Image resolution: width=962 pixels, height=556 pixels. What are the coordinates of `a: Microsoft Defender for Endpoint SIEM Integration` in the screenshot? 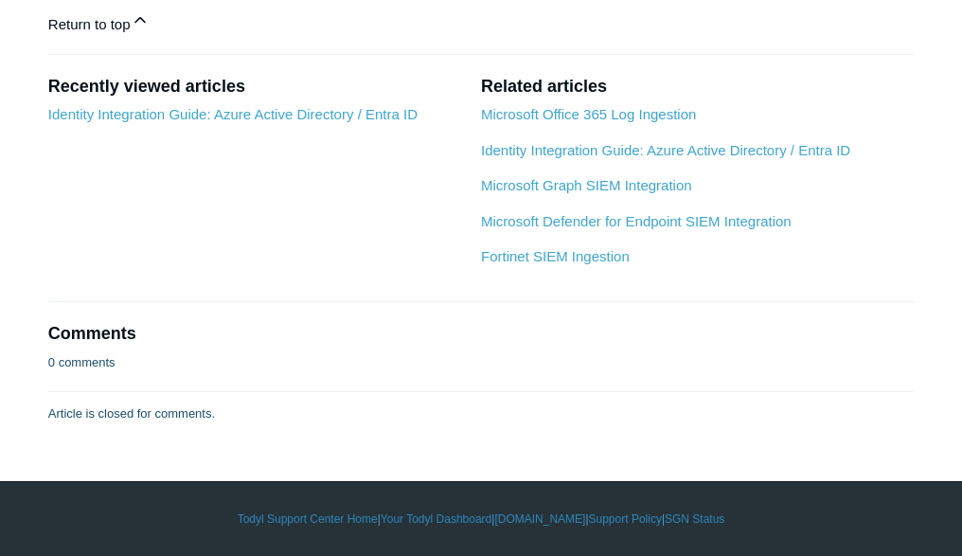 It's located at (636, 221).